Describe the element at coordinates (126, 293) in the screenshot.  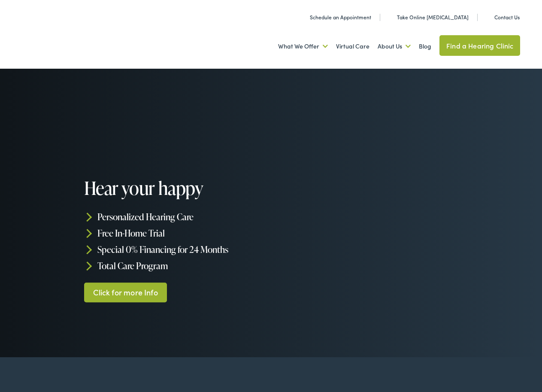
I see `a: Click for more Info` at that location.